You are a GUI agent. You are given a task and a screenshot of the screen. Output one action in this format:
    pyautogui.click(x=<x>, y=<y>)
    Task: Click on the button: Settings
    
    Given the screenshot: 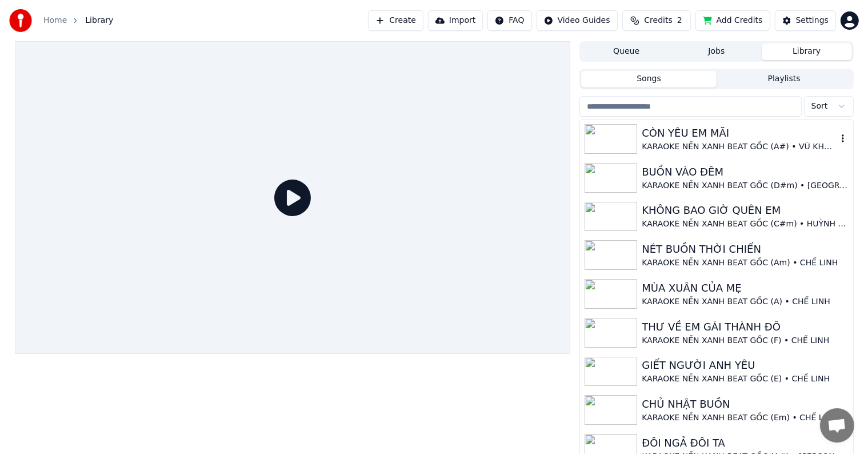 What is the action you would take?
    pyautogui.click(x=805, y=21)
    